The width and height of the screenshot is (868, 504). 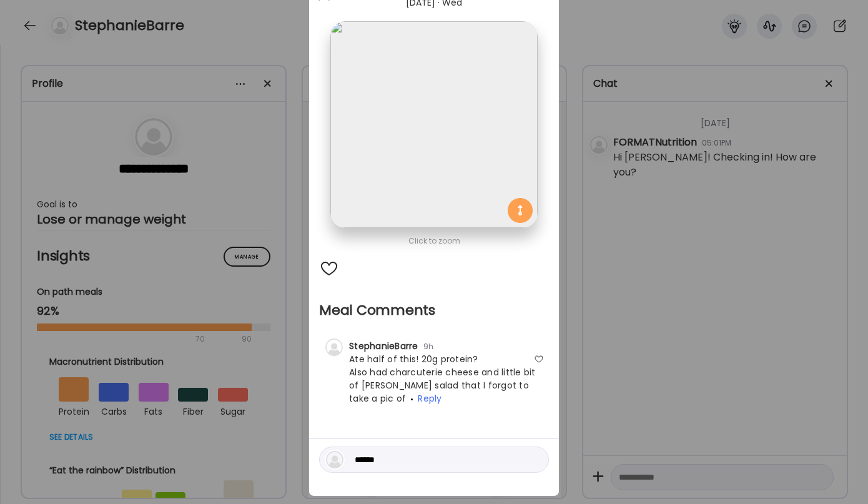 I want to click on div: Click to zoom, so click(x=434, y=241).